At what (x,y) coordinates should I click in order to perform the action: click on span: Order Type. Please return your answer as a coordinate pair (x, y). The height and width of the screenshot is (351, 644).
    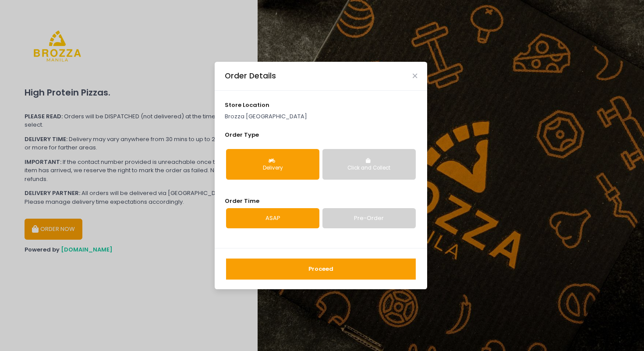
    Looking at the image, I should click on (242, 134).